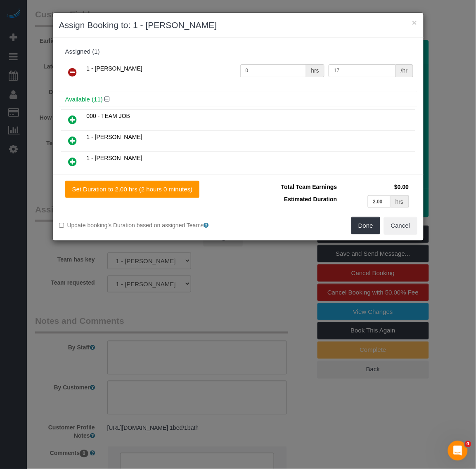  I want to click on div: /hr, so click(404, 71).